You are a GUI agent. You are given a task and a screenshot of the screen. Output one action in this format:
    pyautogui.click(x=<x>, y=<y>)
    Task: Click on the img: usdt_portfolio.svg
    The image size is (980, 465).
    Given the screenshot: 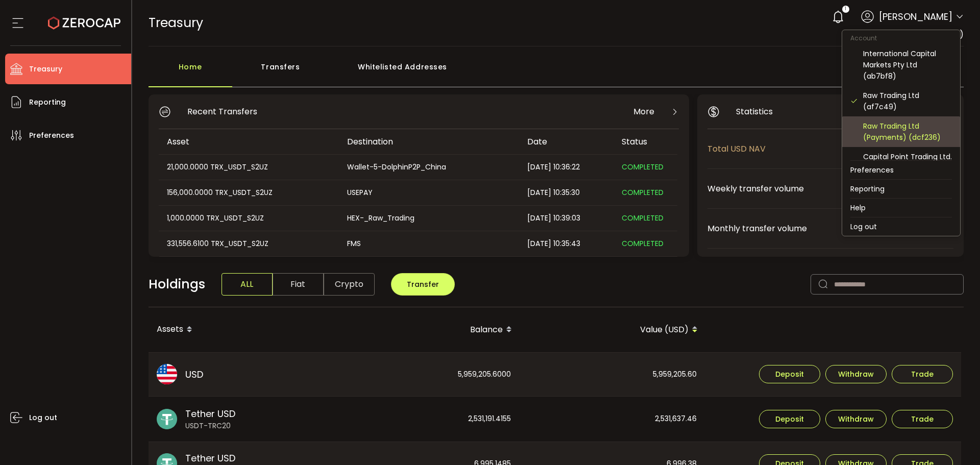 What is the action you would take?
    pyautogui.click(x=167, y=419)
    